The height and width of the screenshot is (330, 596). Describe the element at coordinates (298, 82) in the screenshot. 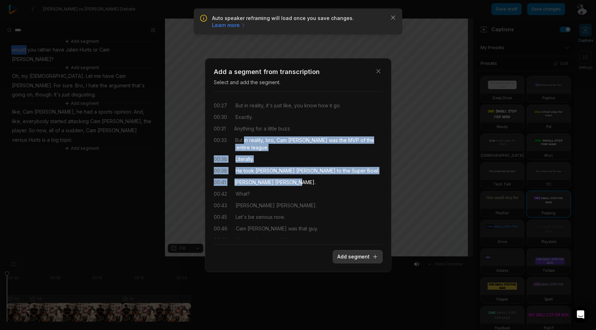

I see `p: Select and add the segment.` at that location.